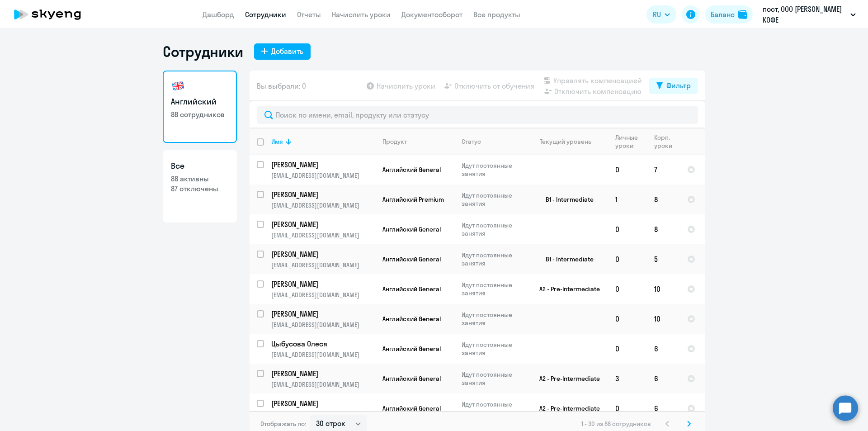 The width and height of the screenshot is (868, 431). What do you see at coordinates (323, 142) in the screenshot?
I see `div: Имя` at bounding box center [323, 142].